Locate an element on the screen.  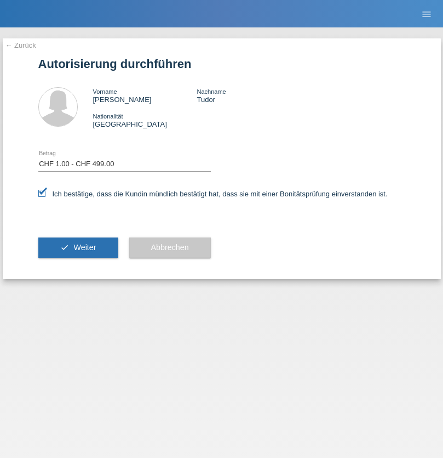
span: Abbrechen is located at coordinates (170, 247).